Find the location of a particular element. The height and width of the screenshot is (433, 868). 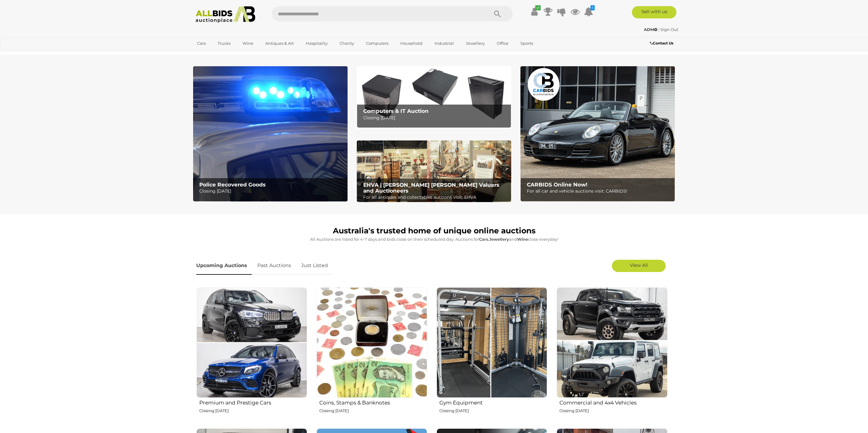

a: 1 is located at coordinates (589, 11).